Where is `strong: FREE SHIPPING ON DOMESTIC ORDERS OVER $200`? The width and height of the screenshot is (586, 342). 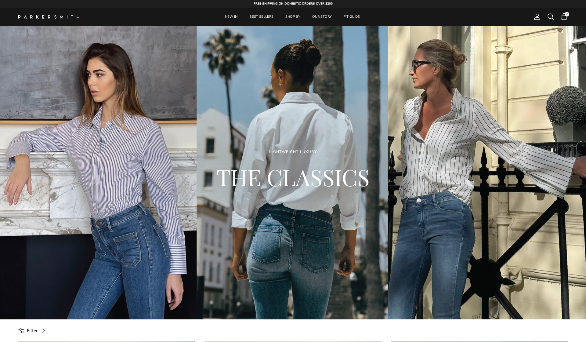
strong: FREE SHIPPING ON DOMESTIC ORDERS OVER $200 is located at coordinates (293, 4).